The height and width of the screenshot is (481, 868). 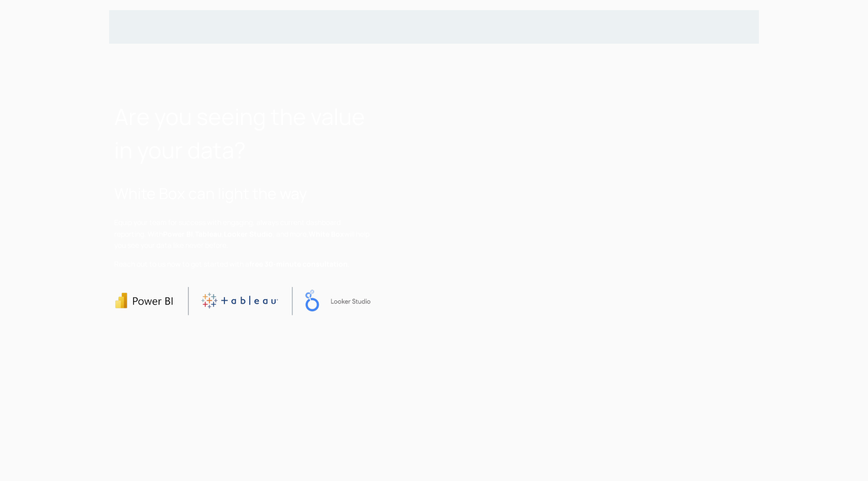 I want to click on p: Reach out to us now to get started with a ., so click(x=242, y=264).